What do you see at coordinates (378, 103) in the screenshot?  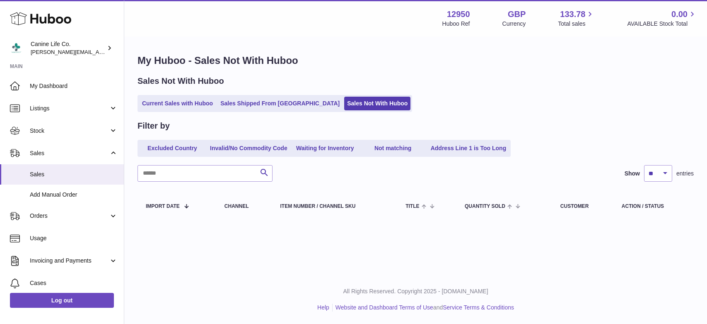 I see `a: Sales Not With Huboo` at bounding box center [378, 103].